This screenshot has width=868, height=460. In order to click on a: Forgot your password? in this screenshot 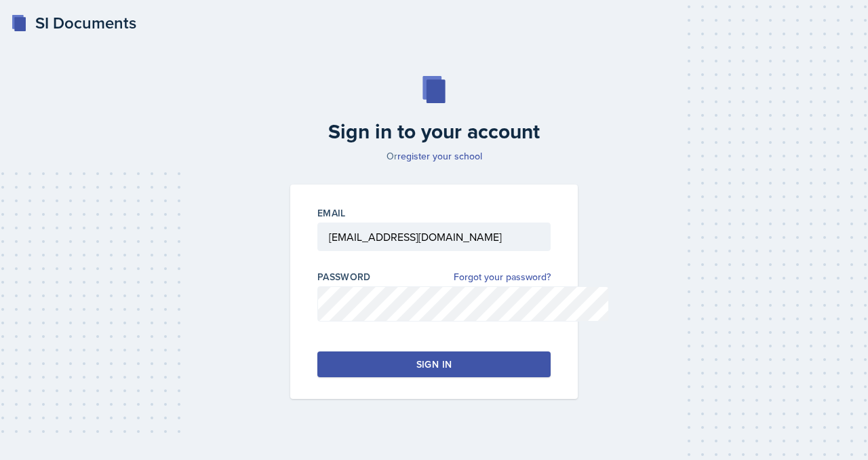, I will do `click(502, 277)`.